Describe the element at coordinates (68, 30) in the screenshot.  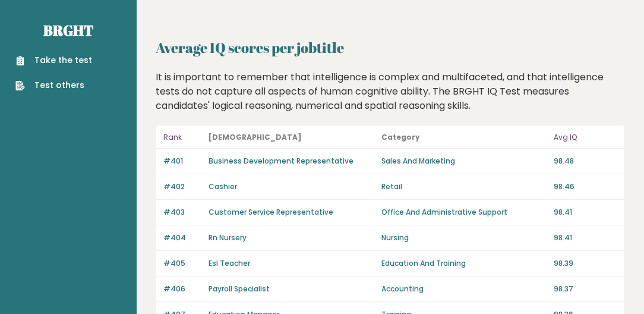
I see `a: Brght` at that location.